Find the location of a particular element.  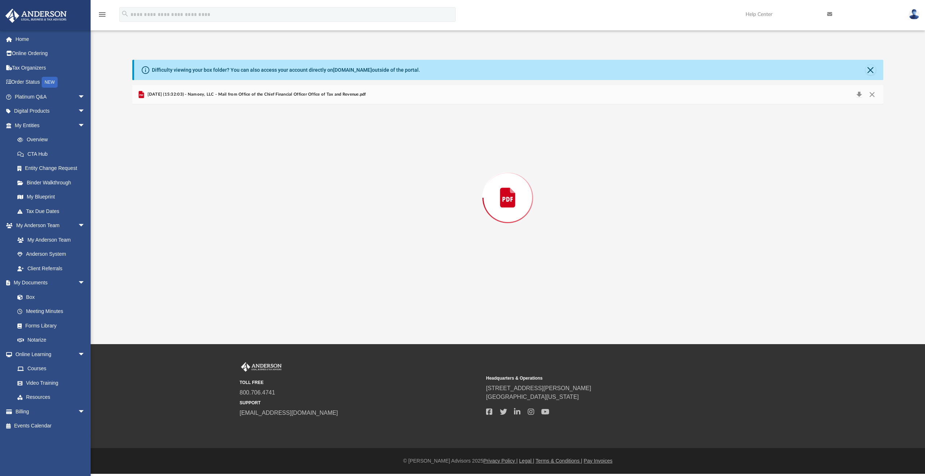

div: Preview is located at coordinates (508, 188).